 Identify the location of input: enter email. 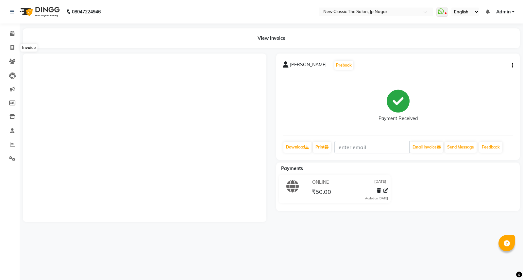
(372, 147).